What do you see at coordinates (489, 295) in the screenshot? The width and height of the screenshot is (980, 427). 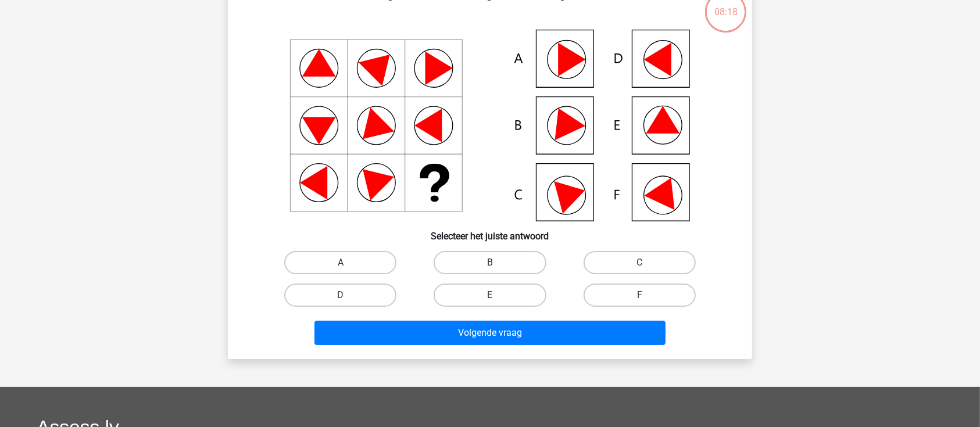 I see `label: E` at bounding box center [489, 295].